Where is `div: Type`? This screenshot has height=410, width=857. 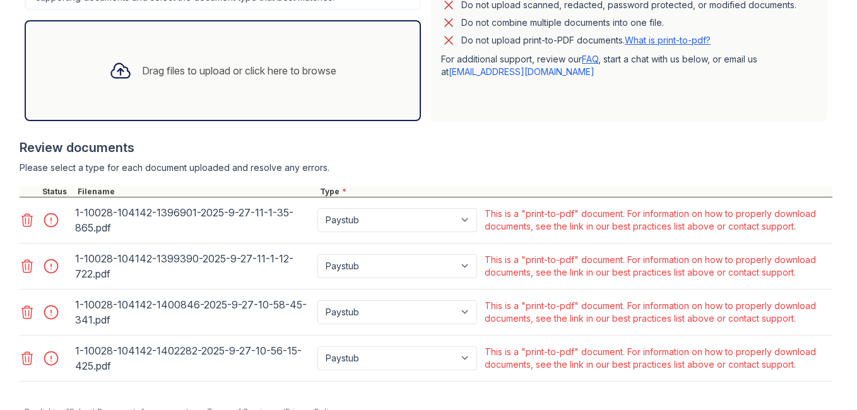 div: Type is located at coordinates (575, 192).